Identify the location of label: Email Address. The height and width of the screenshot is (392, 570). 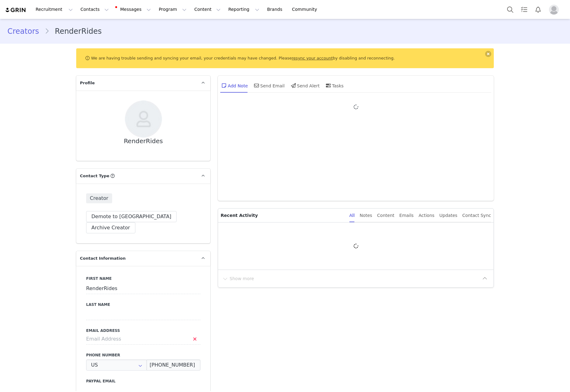
(143, 330).